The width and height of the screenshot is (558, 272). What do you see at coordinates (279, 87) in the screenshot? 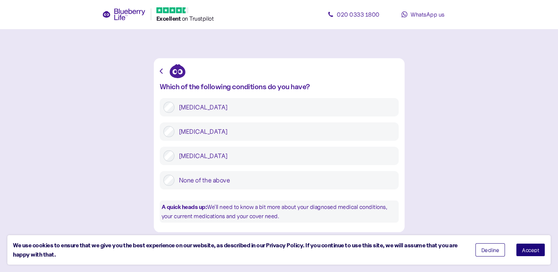
I see `div: Which of the following conditions do you have?` at bounding box center [279, 87].